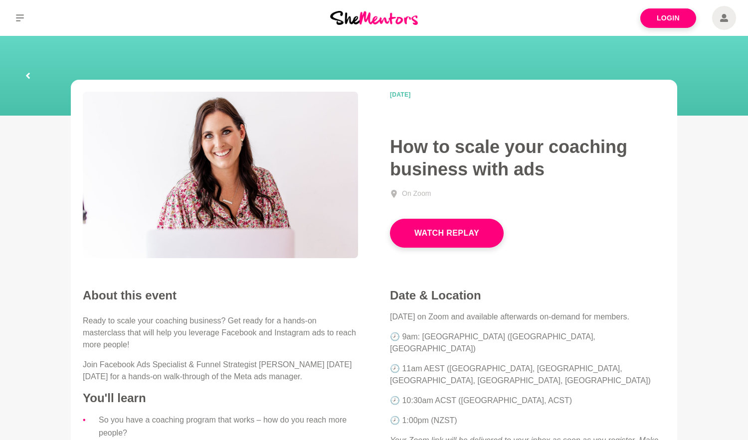  Describe the element at coordinates (668, 18) in the screenshot. I see `a: Login` at that location.